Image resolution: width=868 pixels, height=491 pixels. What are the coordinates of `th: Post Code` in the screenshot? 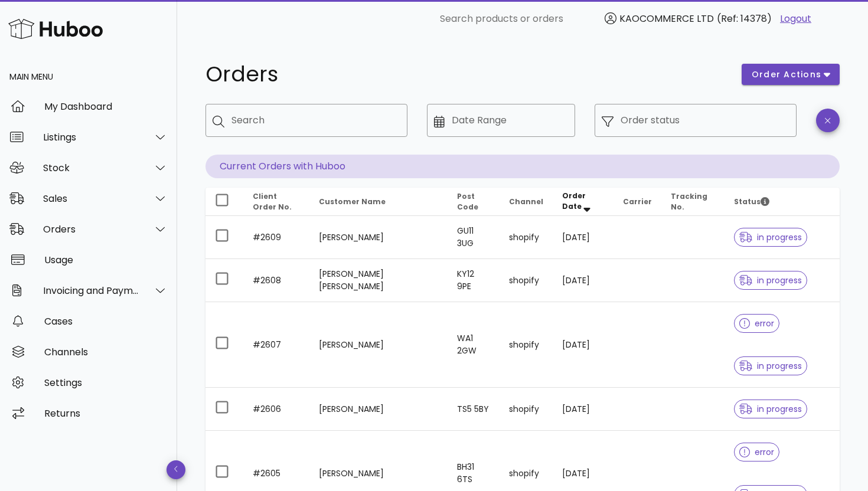 It's located at (474, 202).